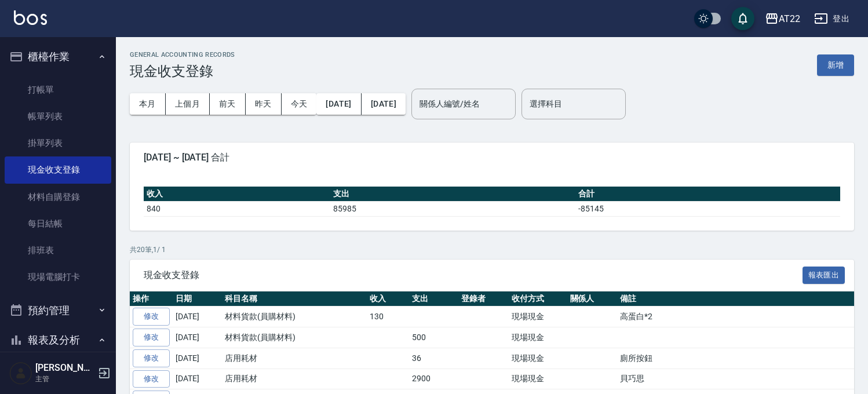  Describe the element at coordinates (473, 275) in the screenshot. I see `span: 現金收支登錄` at that location.